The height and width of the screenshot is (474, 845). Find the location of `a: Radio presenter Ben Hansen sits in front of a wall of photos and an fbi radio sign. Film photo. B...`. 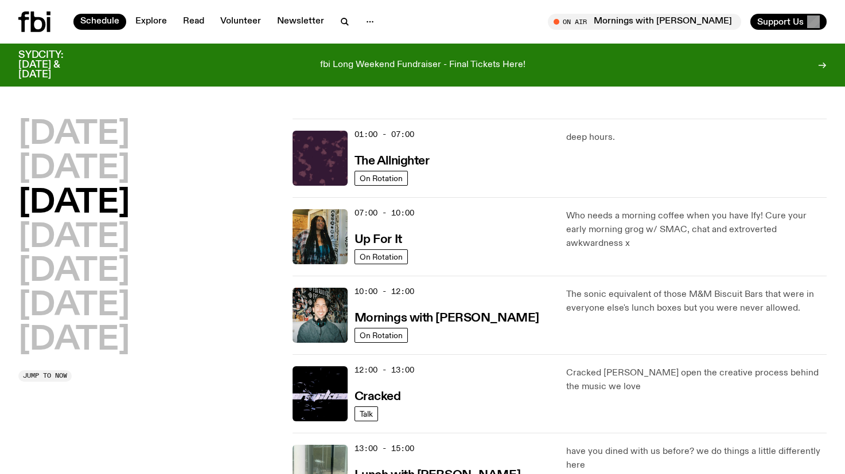

a: Radio presenter Ben Hansen sits in front of a wall of photos and an fbi radio sign. Film photo. B... is located at coordinates (320, 315).